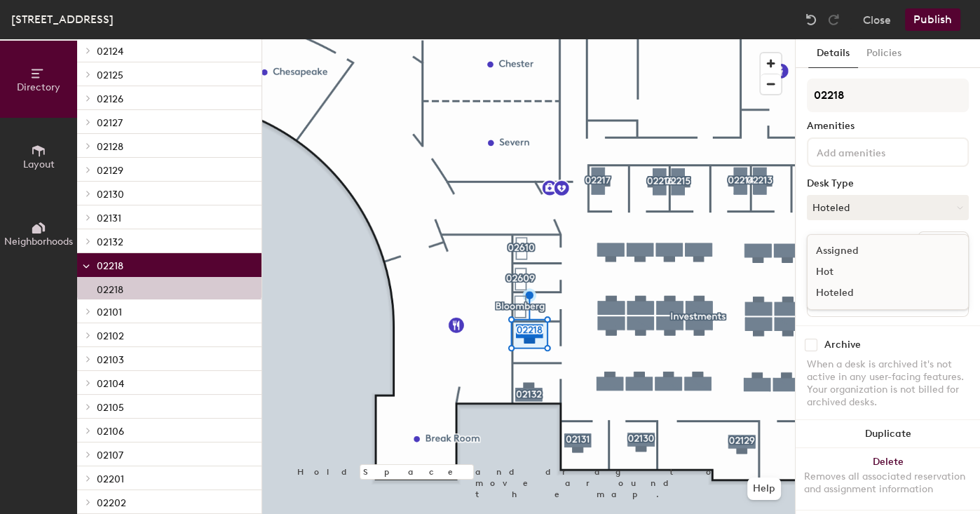  Describe the element at coordinates (110, 407) in the screenshot. I see `span: 02105` at that location.